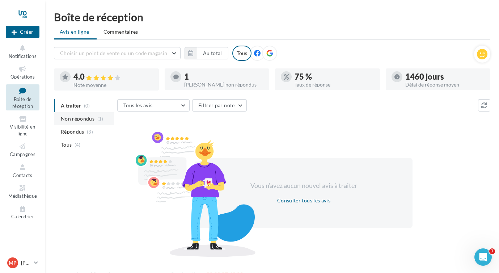 This screenshot has width=499, height=273. What do you see at coordinates (13, 263) in the screenshot?
I see `span: MP` at bounding box center [13, 263].